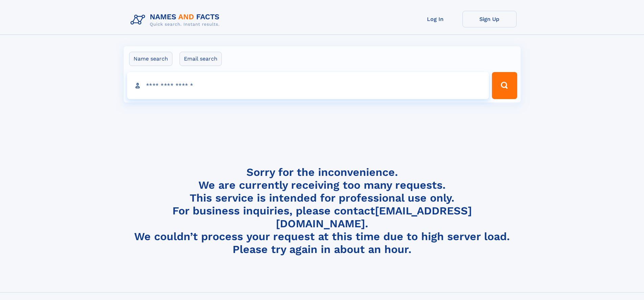 The width and height of the screenshot is (644, 300). What do you see at coordinates (201, 59) in the screenshot?
I see `label: Email search` at bounding box center [201, 59].